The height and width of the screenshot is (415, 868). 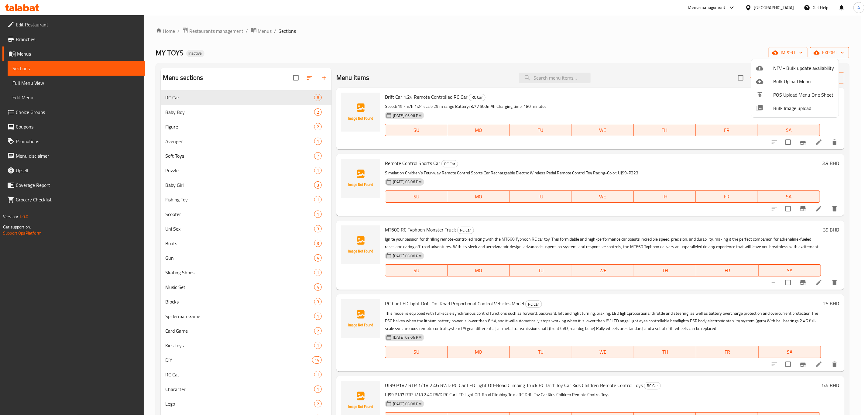 What do you see at coordinates (804, 108) in the screenshot?
I see `span: Bulk Image upload` at bounding box center [804, 108].